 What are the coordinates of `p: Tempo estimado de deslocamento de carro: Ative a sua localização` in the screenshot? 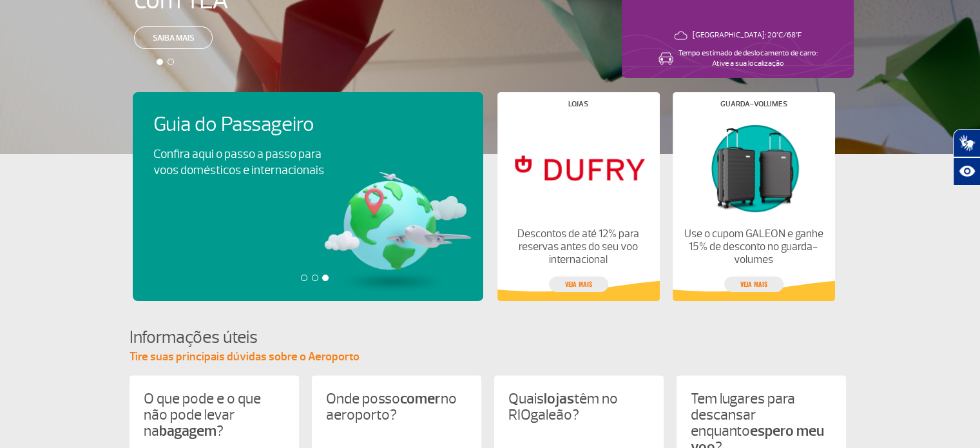 It's located at (748, 58).